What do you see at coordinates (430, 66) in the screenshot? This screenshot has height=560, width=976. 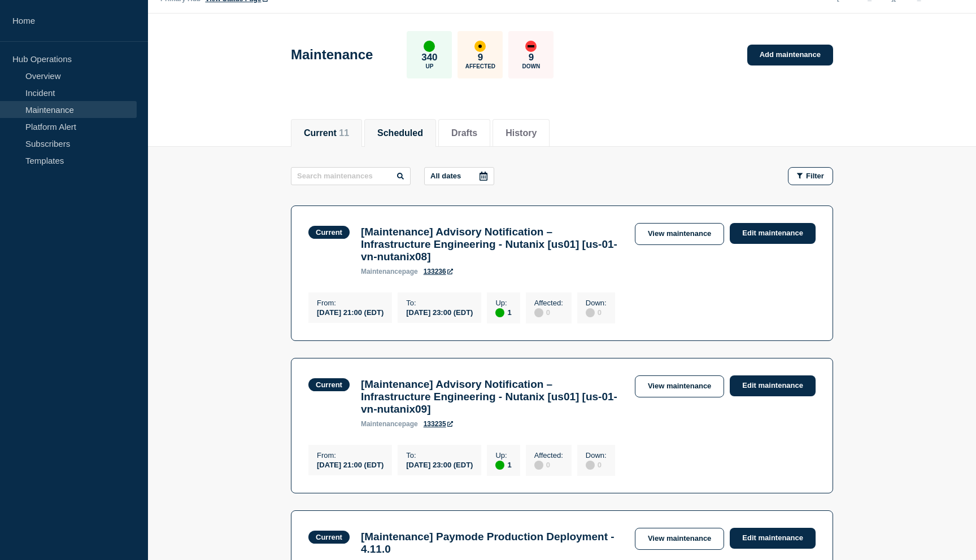 I see `p: Up` at bounding box center [430, 66].